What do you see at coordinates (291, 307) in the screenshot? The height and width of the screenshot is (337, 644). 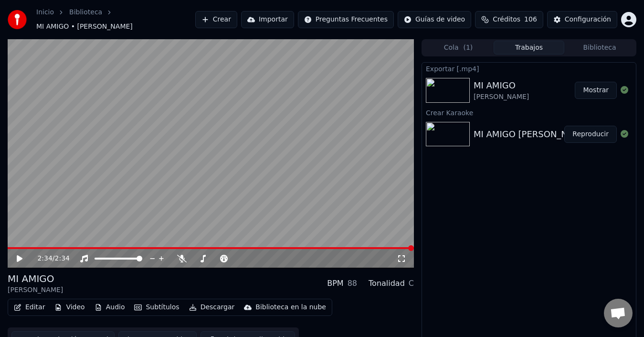 I see `div: Biblioteca en la nube` at bounding box center [291, 307].